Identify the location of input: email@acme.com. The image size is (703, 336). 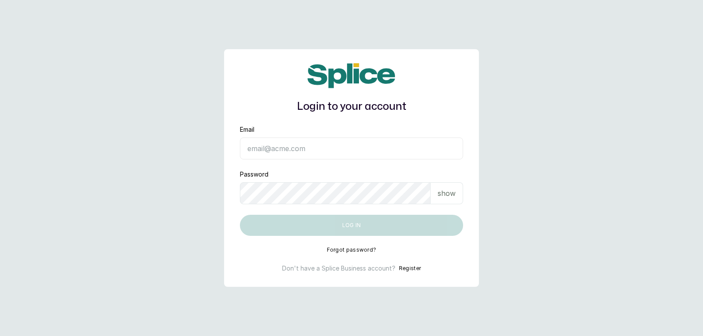
(352, 149).